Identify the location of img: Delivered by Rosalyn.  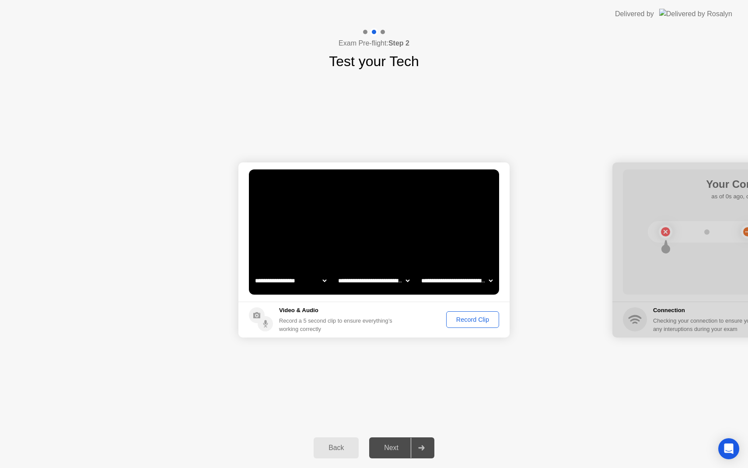
(696, 14).